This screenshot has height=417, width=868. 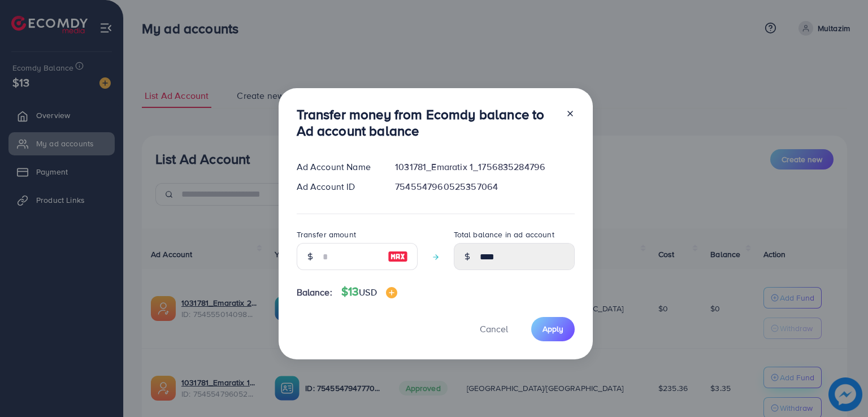 I want to click on div: 1031781_Emaratix 1_1756835284796, so click(x=484, y=167).